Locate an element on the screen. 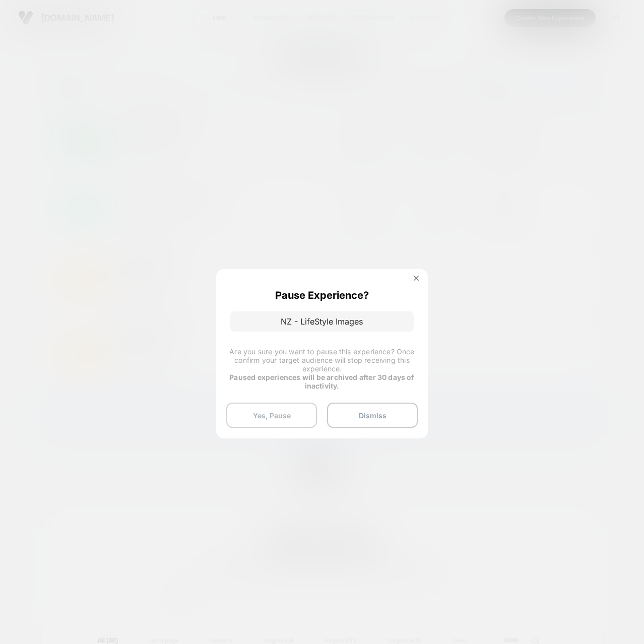 The width and height of the screenshot is (644, 644). img: close is located at coordinates (416, 278).